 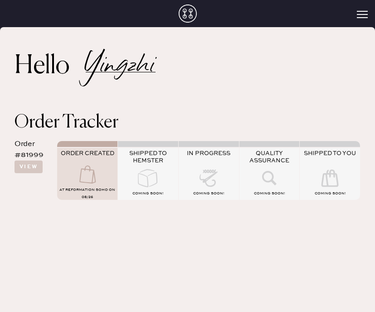 What do you see at coordinates (32, 150) in the screenshot?
I see `div: Order #81999` at bounding box center [32, 150].